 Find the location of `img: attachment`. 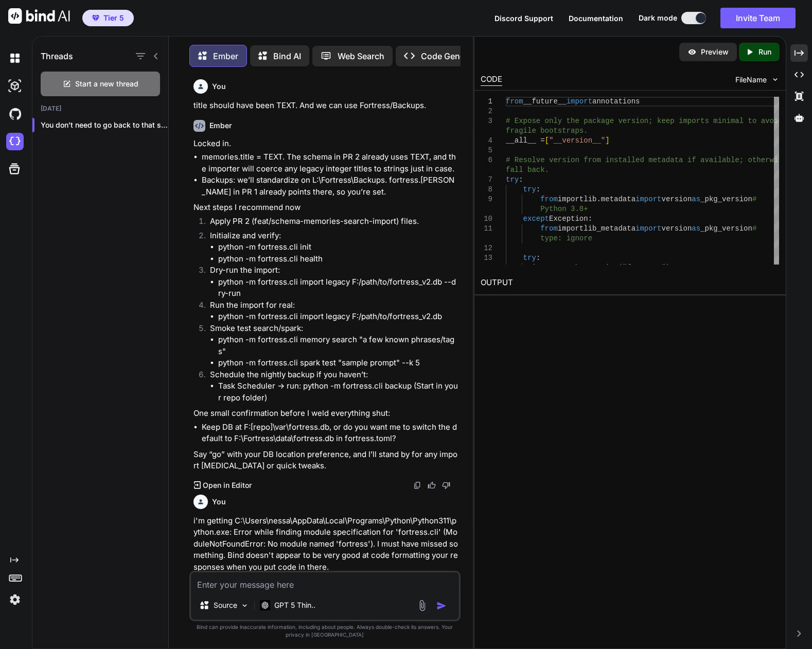

img: attachment is located at coordinates (421, 606).